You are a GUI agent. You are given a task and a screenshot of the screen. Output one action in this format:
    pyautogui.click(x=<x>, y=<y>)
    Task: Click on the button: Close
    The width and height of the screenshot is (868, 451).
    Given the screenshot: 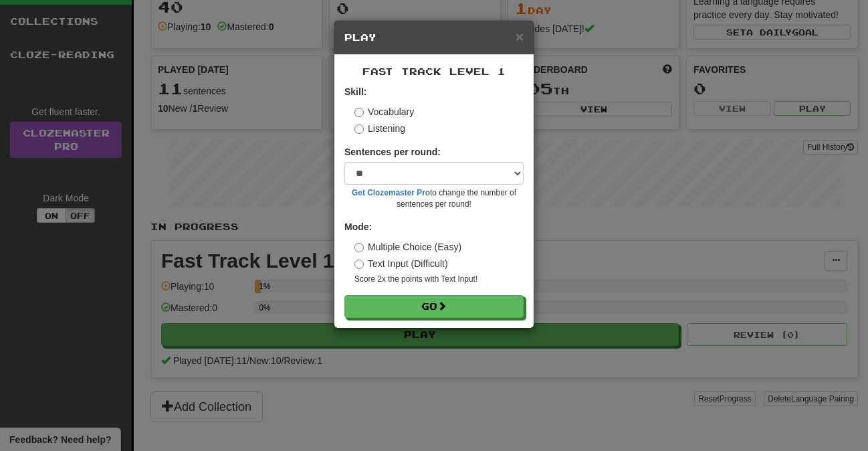 What is the action you would take?
    pyautogui.click(x=520, y=36)
    